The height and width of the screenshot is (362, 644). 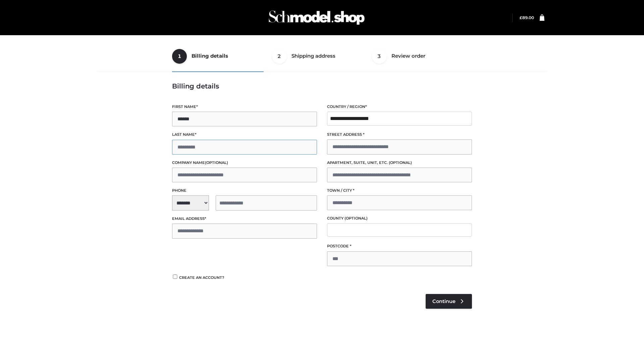 I want to click on label: County, so click(x=399, y=218).